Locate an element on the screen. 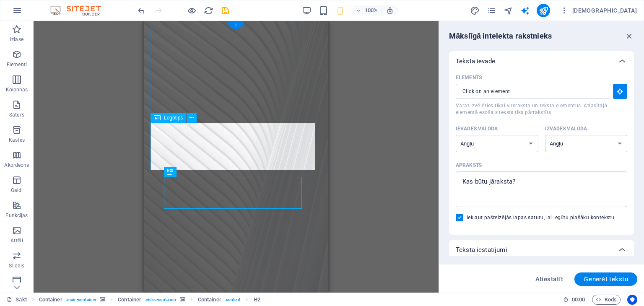  font: Sākt is located at coordinates (21, 299).